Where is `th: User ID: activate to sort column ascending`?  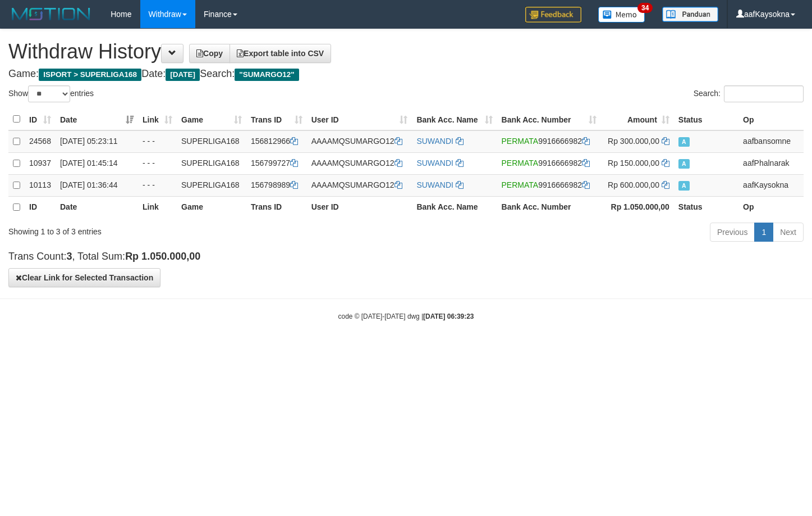
th: User ID: activate to sort column ascending is located at coordinates (360, 119).